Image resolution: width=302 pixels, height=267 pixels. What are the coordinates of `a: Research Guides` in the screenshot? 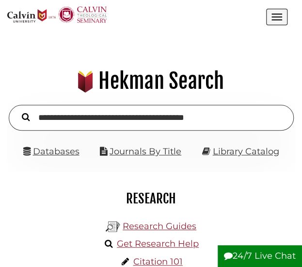 It's located at (160, 226).